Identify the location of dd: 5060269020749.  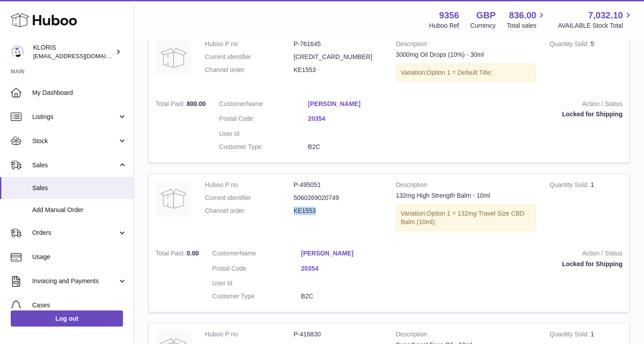
(338, 198).